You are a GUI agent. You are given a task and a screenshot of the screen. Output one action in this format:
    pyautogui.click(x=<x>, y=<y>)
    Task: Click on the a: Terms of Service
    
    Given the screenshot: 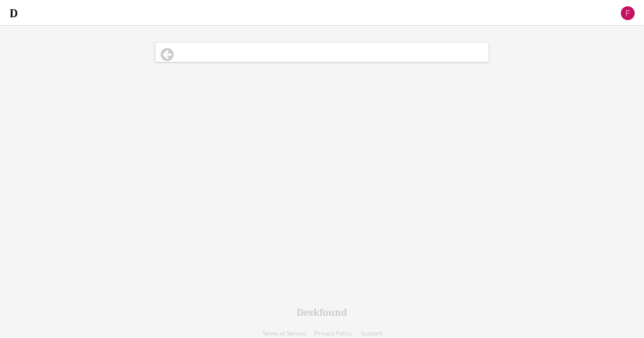 What is the action you would take?
    pyautogui.click(x=284, y=333)
    